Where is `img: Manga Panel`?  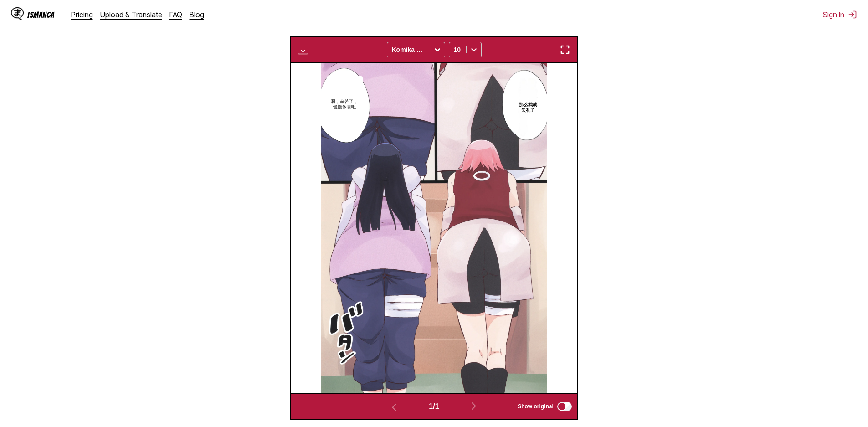
img: Manga Panel is located at coordinates (434, 228).